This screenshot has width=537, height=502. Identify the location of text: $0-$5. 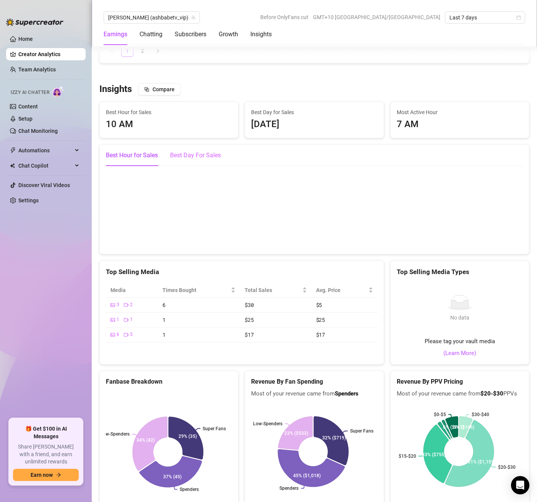
(440, 415).